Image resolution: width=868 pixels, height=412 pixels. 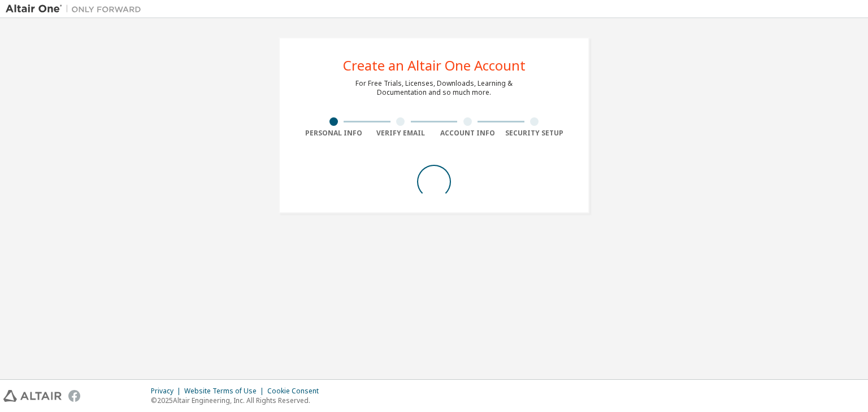 I want to click on div: Account Info, so click(x=467, y=133).